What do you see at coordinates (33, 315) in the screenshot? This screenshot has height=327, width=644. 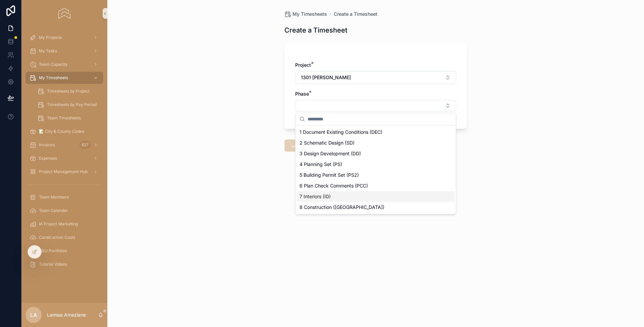 I see `span: LA` at bounding box center [33, 315].